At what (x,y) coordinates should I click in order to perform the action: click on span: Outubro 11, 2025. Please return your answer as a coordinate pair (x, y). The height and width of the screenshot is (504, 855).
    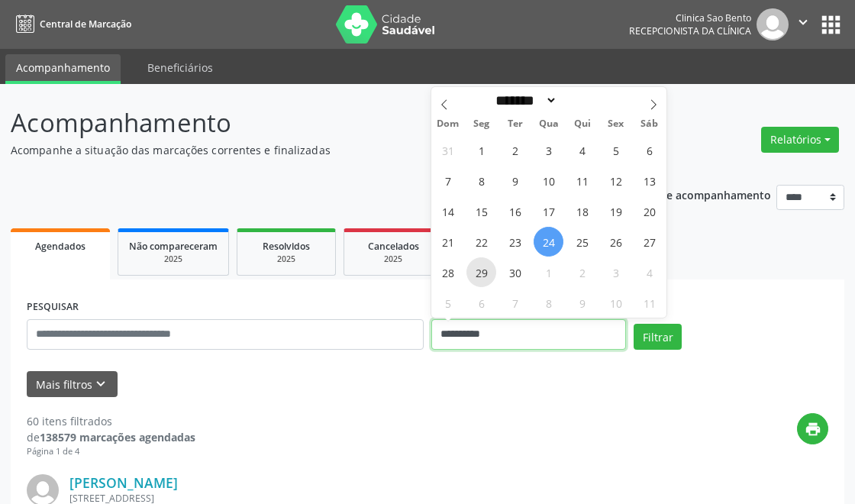
    Looking at the image, I should click on (649, 302).